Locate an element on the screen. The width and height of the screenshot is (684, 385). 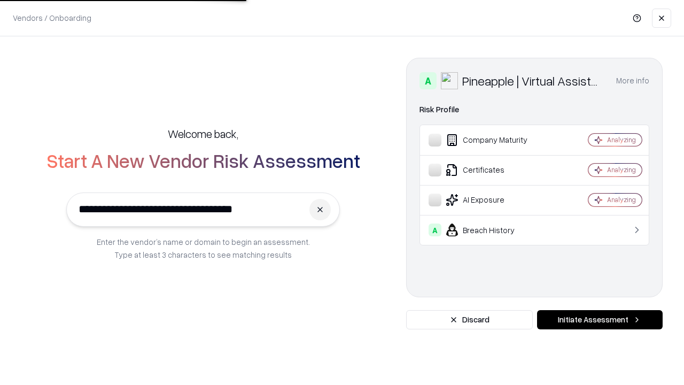
button: Discard is located at coordinates (469, 319).